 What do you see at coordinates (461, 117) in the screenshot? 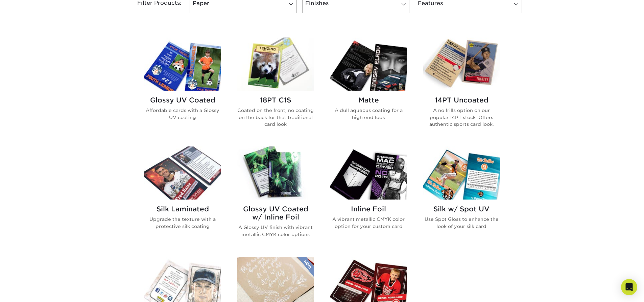
I see `p: A no frills option on our popular 14PT stock. Offers authentic sports card look.` at bounding box center [461, 117].